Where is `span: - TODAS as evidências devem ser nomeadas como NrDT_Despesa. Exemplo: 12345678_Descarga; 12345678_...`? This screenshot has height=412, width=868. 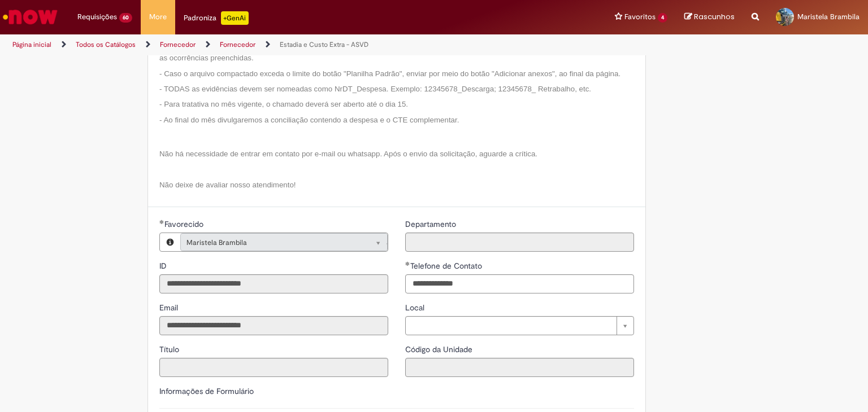 span: - TODAS as evidências devem ser nomeadas como NrDT_Despesa. Exemplo: 12345678_Descarga; 12345678_... is located at coordinates (375, 89).